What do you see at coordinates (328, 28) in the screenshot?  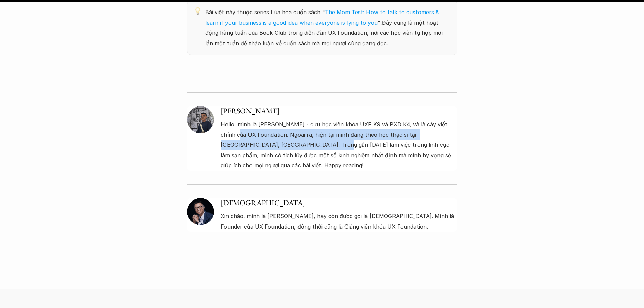 I see `p: Bài viết này thuộc series Lúa hóa cuốn sách " Đây cũng là một hoạt động hàng tuần của Book Club t...` at bounding box center [328, 28].